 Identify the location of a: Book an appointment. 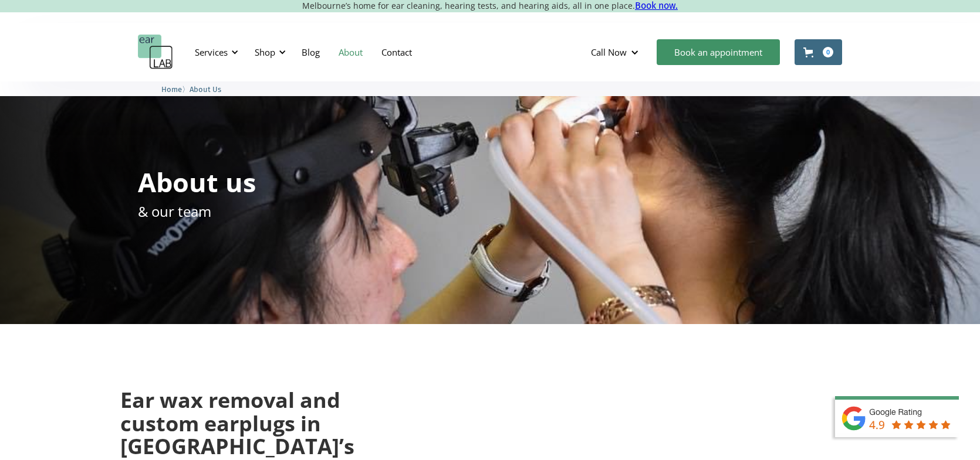
(718, 52).